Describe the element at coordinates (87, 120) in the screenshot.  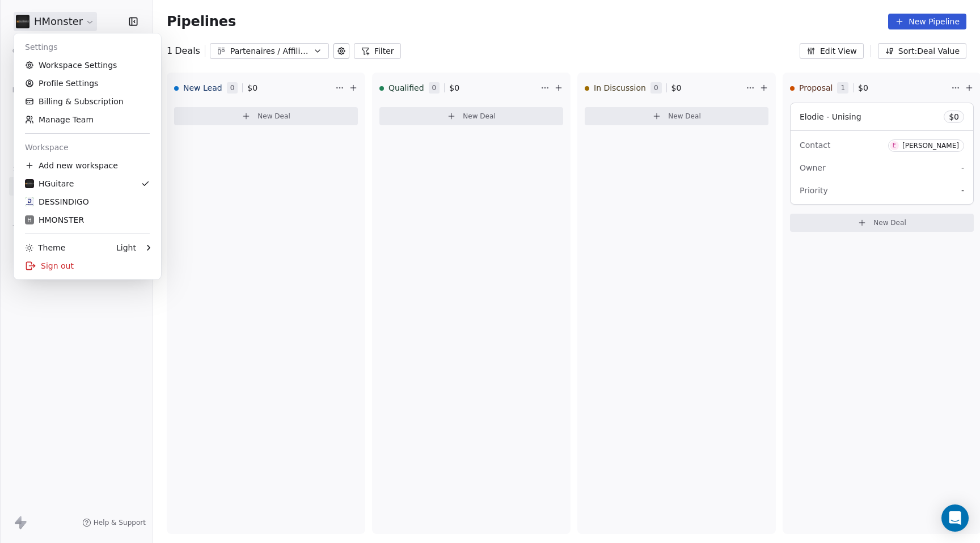
I see `a: Manage Team` at that location.